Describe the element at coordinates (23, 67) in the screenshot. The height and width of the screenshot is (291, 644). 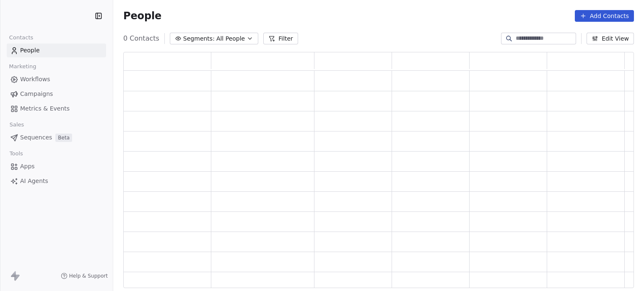
I see `span: Marketing` at that location.